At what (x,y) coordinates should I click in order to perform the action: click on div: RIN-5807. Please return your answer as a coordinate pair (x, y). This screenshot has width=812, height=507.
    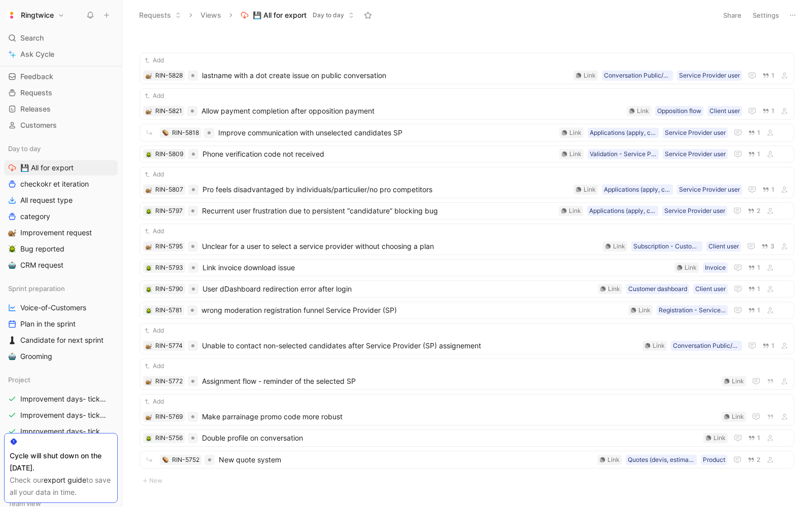
    Looking at the image, I should click on (169, 190).